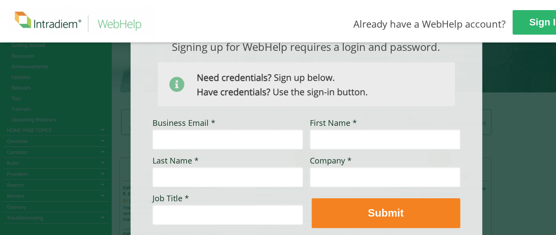 The height and width of the screenshot is (235, 556). Describe the element at coordinates (306, 84) in the screenshot. I see `img: Need Credentials? Sign up below. Have Credentials? Use the sign-in button.` at that location.